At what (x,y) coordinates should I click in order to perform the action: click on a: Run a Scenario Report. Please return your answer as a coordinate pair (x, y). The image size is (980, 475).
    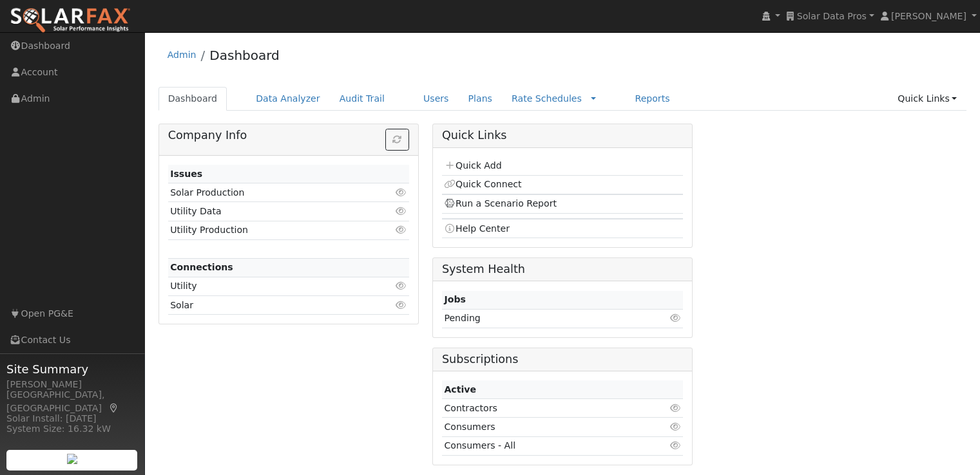
    Looking at the image, I should click on (500, 203).